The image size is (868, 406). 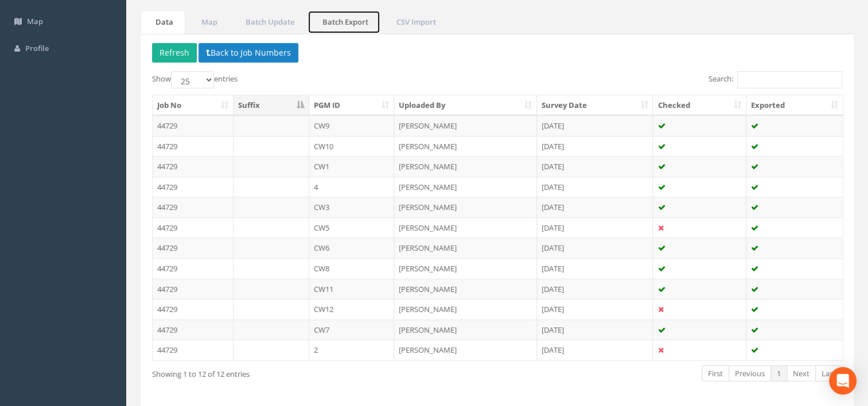 I want to click on div: Showing 1 to 12 of 12 entries, so click(x=291, y=372).